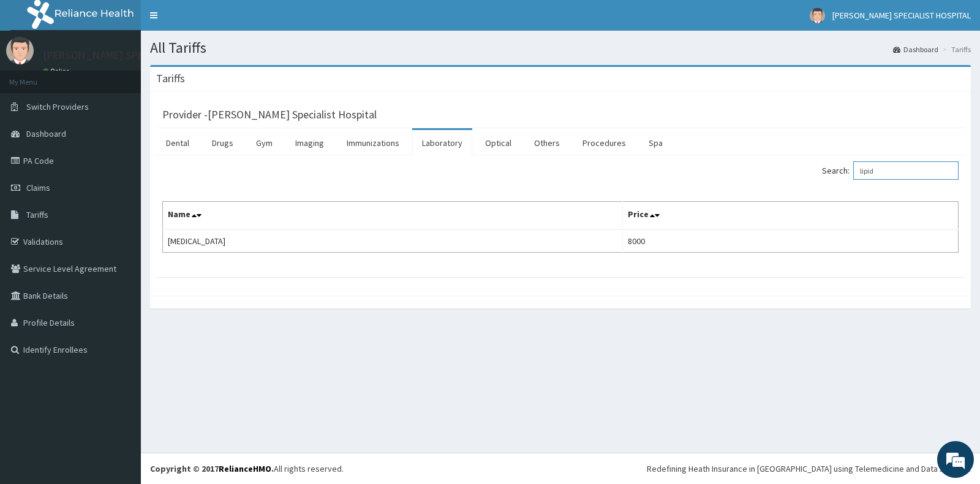 Image resolution: width=980 pixels, height=484 pixels. What do you see at coordinates (212, 468) in the screenshot?
I see `strong: Copyright © 2017 .` at bounding box center [212, 468].